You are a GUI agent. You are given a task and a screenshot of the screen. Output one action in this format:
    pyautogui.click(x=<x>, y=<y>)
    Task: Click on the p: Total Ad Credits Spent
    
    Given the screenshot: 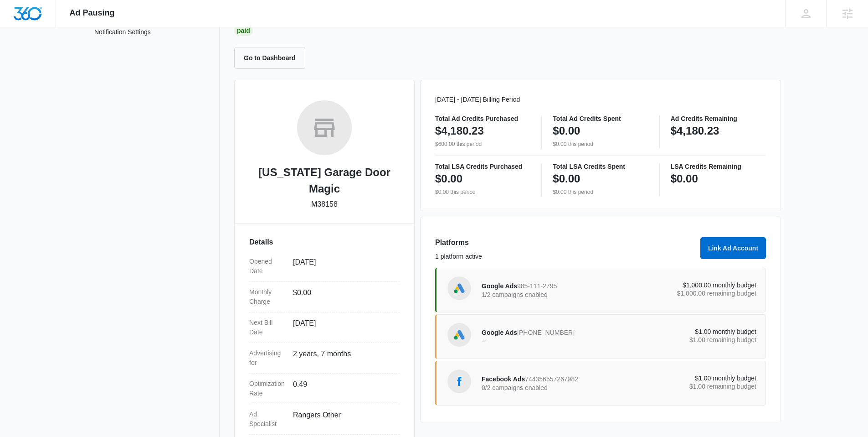 What is the action you would take?
    pyautogui.click(x=600, y=119)
    